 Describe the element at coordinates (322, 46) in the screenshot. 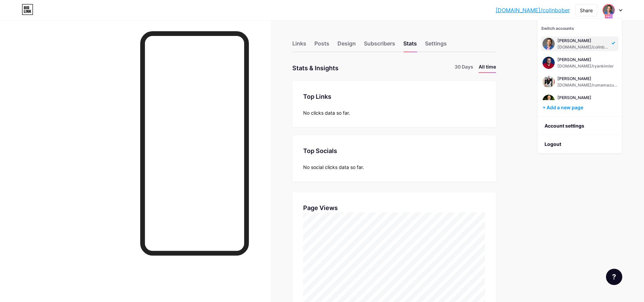

I see `div: Posts` at that location.